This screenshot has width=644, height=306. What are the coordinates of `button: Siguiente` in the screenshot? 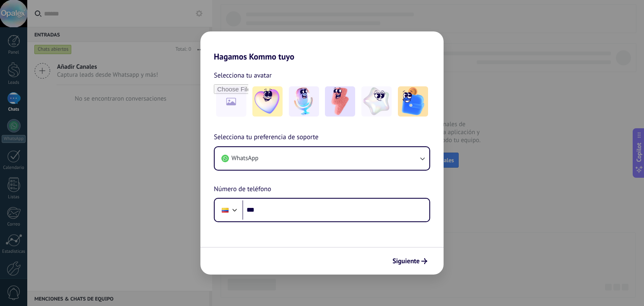 It's located at (410, 261).